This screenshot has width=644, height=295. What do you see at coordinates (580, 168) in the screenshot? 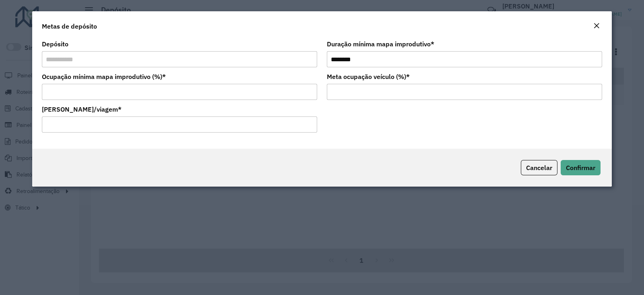
I see `button: Confirmar` at bounding box center [580, 168].